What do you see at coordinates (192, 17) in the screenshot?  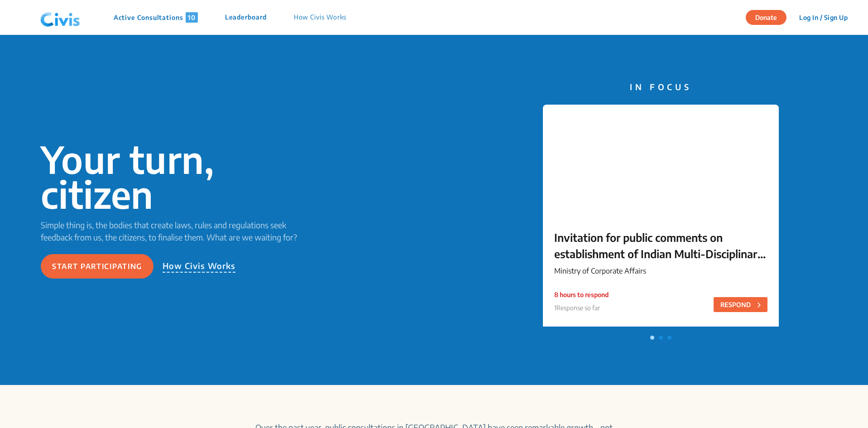 I see `span: 10` at bounding box center [192, 17].